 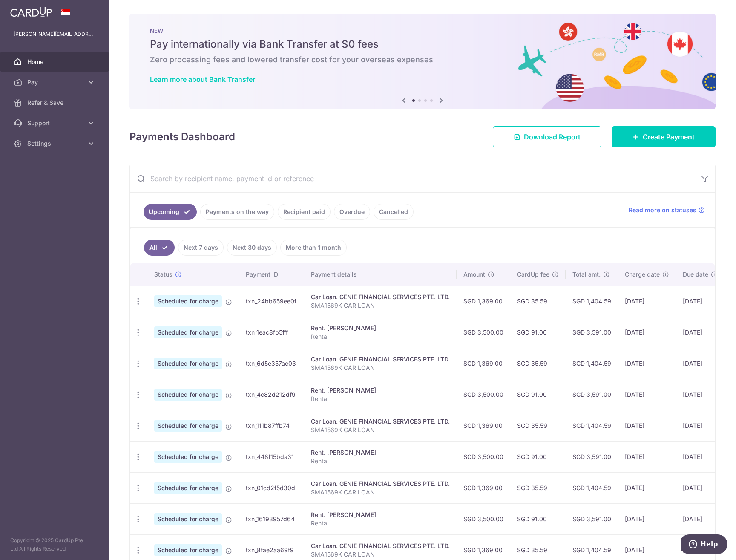 I want to click on td: txn_6d5e357ac03, so click(x=271, y=363).